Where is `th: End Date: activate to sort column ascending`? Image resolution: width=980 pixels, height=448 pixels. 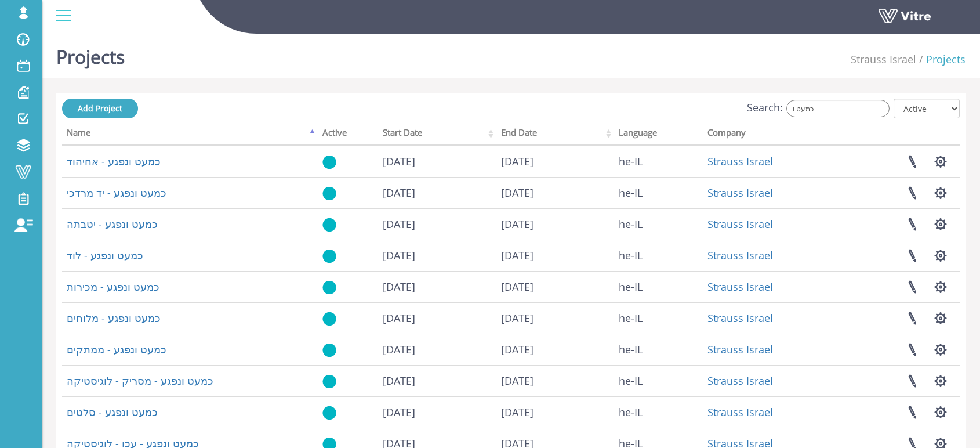 th: End Date: activate to sort column ascending is located at coordinates (555, 135).